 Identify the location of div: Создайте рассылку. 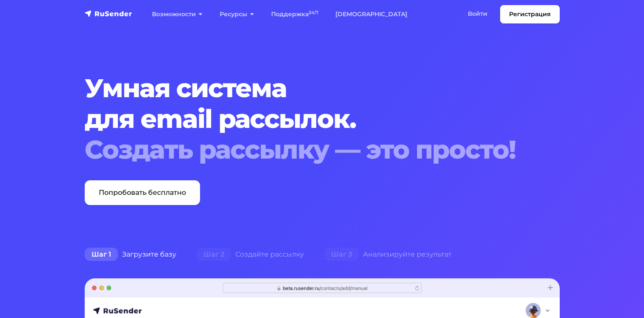
(250, 255).